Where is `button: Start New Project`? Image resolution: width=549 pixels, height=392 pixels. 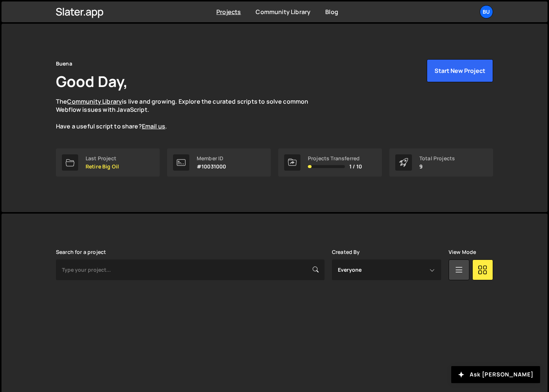 button: Start New Project is located at coordinates (460, 70).